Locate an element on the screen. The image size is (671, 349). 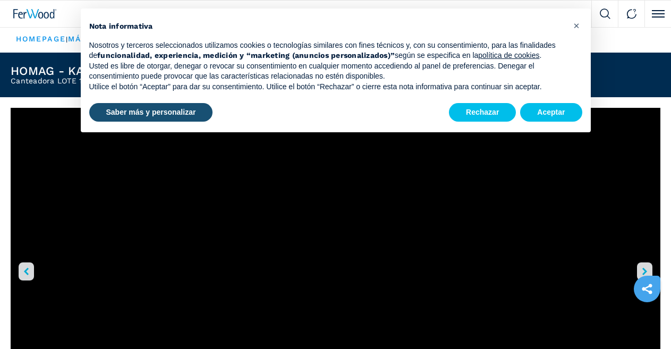
h2: Canteadora LOTE 1 is located at coordinates (90, 81).